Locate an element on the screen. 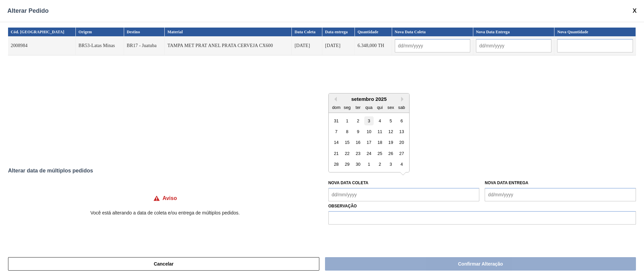  div: sab is located at coordinates (401, 107).